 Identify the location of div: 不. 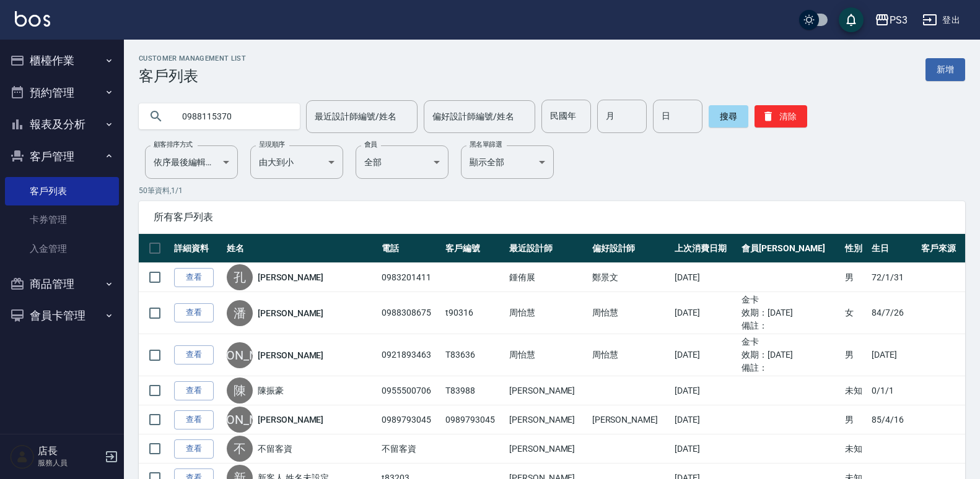
(239, 449).